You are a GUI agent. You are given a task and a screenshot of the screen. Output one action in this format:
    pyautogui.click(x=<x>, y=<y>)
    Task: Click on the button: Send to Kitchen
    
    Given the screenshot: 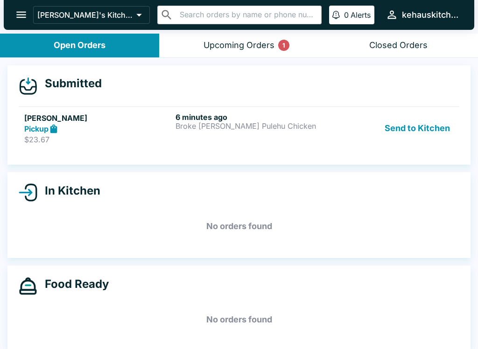 What is the action you would take?
    pyautogui.click(x=417, y=128)
    